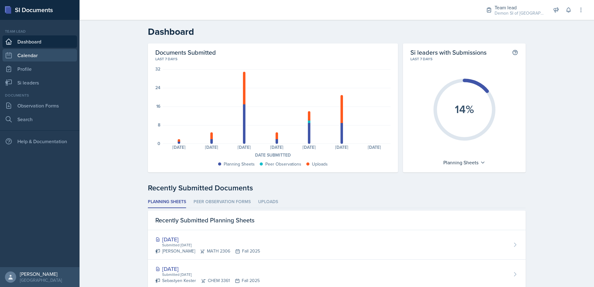  I want to click on div: Peer Observations, so click(283, 164).